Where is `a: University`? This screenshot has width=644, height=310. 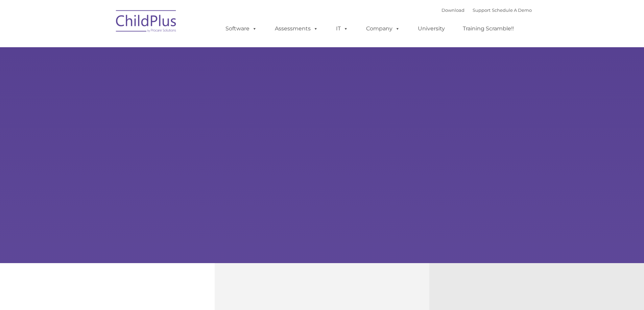 a: University is located at coordinates (432, 29).